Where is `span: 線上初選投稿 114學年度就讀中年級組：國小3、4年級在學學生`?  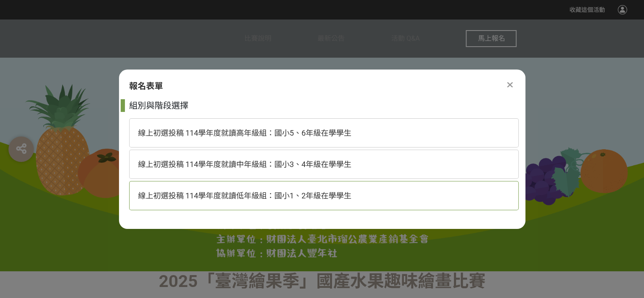 span: 線上初選投稿 114學年度就讀中年級組：國小3、4年級在學學生 is located at coordinates (245, 164).